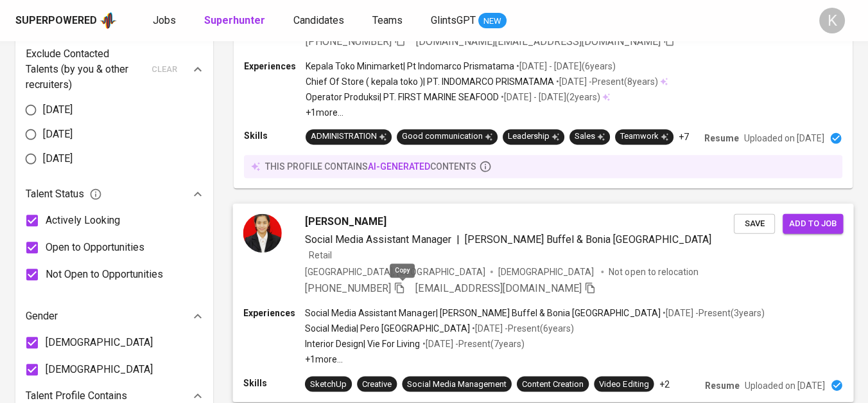 This screenshot has width=868, height=403. I want to click on a: Teams, so click(389, 20).